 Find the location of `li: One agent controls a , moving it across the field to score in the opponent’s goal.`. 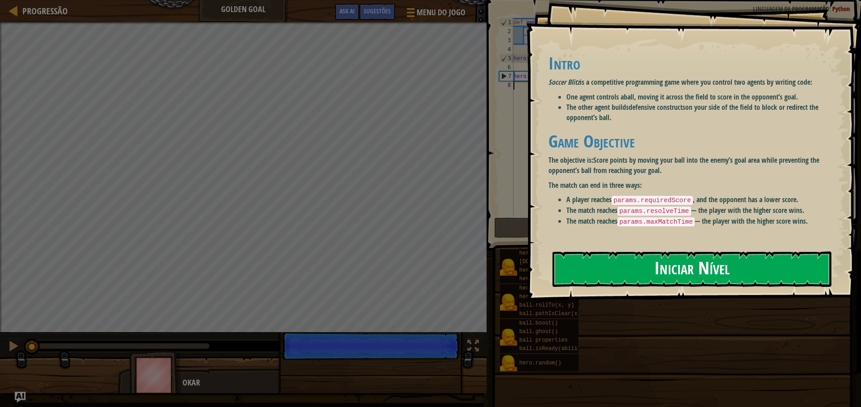

li: One agent controls a , moving it across the field to score in the opponent’s goal. is located at coordinates (701, 97).